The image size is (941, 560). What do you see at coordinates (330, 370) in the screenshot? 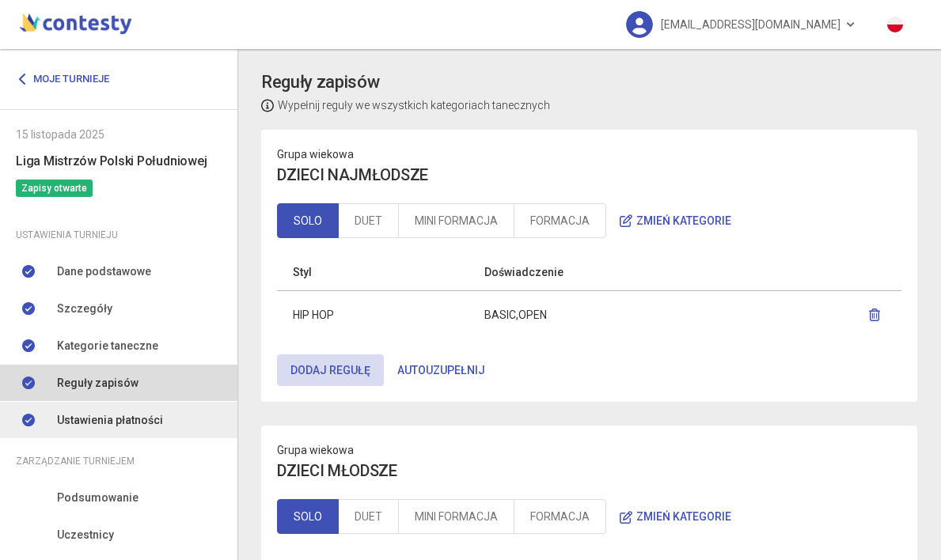
I see `button: Dodaj regułę` at bounding box center [330, 370].